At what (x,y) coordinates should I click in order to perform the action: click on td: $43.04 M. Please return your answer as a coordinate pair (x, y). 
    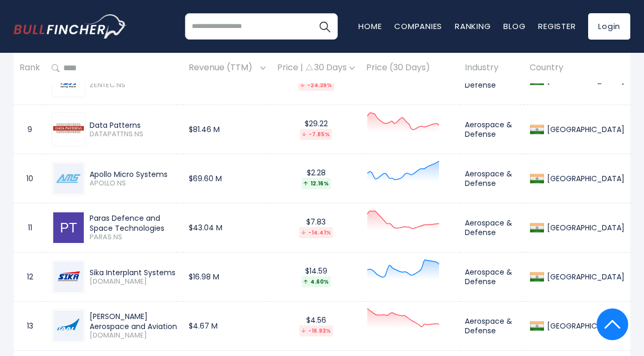
    Looking at the image, I should click on (227, 227).